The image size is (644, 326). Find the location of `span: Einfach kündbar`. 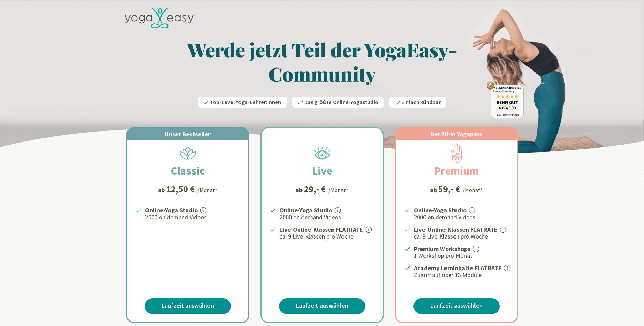

span: Einfach kündbar is located at coordinates (421, 103).